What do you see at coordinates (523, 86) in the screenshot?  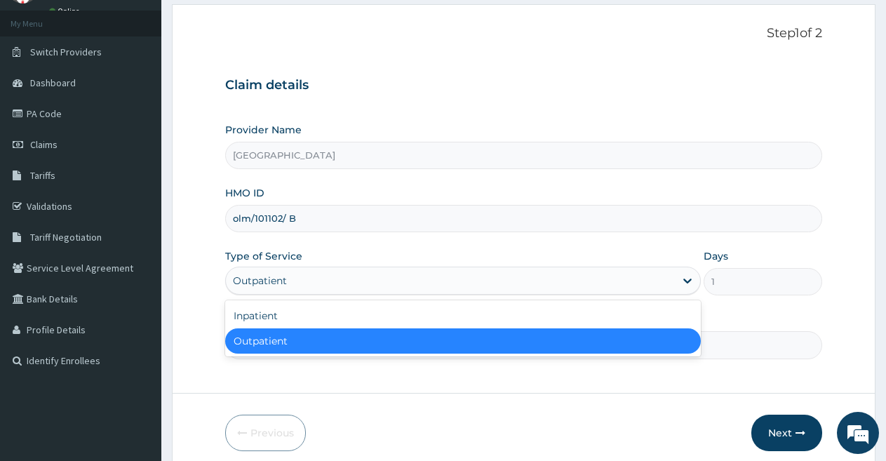 I see `h3: Claim details` at bounding box center [523, 86].